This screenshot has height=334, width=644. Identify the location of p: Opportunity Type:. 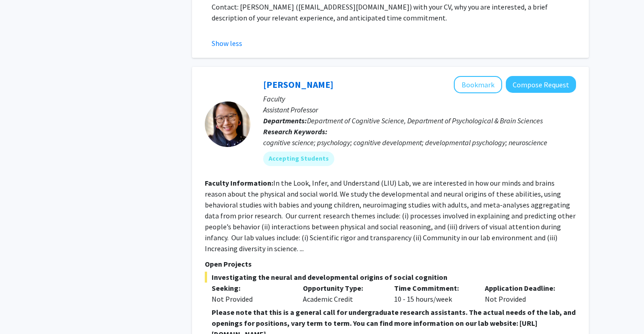
(341, 288).